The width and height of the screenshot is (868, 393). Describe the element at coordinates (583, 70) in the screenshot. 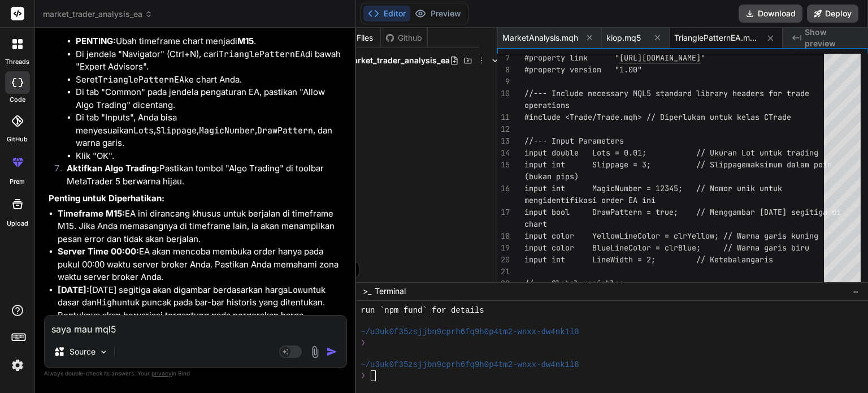

I see `span: #property version "1.00"` at that location.